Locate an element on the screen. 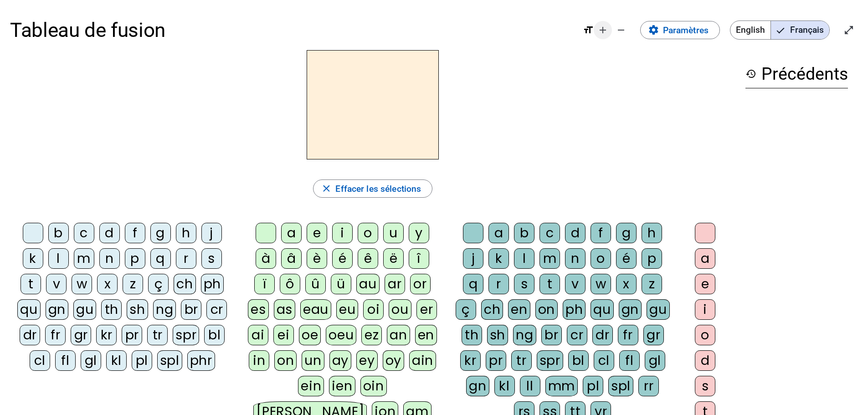 The image size is (868, 415). div: cr is located at coordinates (217, 309).